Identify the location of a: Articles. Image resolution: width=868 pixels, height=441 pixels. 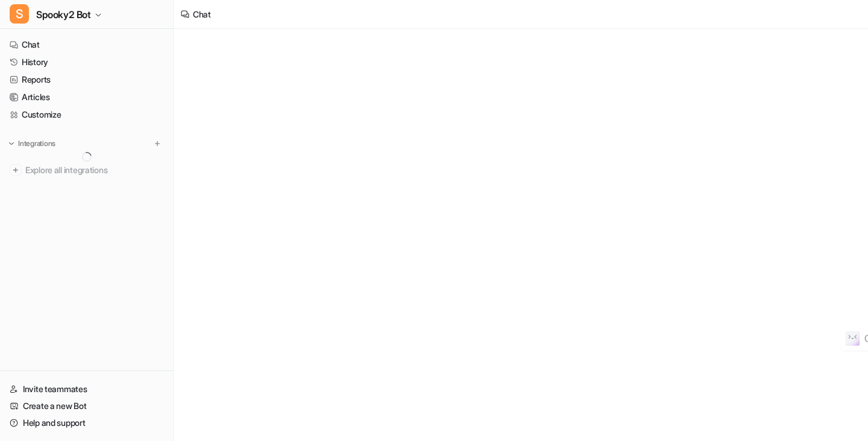
(86, 97).